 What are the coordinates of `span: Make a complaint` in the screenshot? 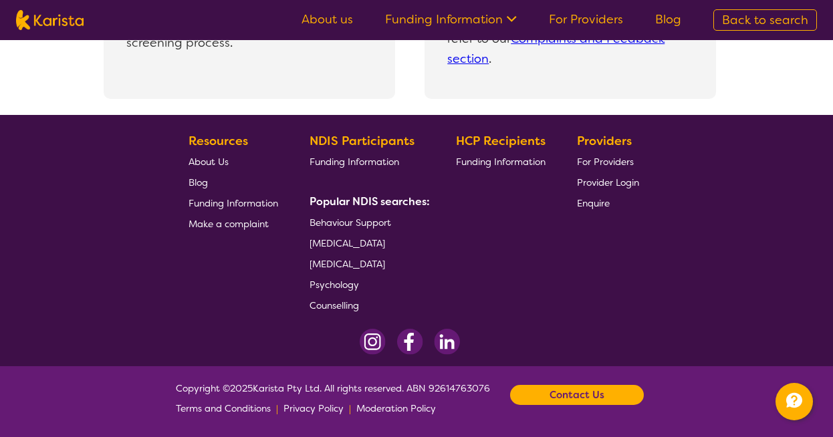 It's located at (229, 224).